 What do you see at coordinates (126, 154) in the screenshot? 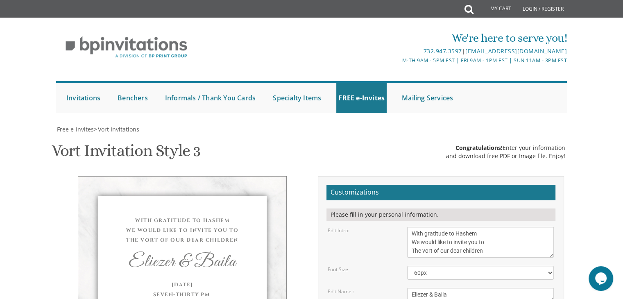
I see `h1: Vort Invitation Style 3` at bounding box center [126, 154].